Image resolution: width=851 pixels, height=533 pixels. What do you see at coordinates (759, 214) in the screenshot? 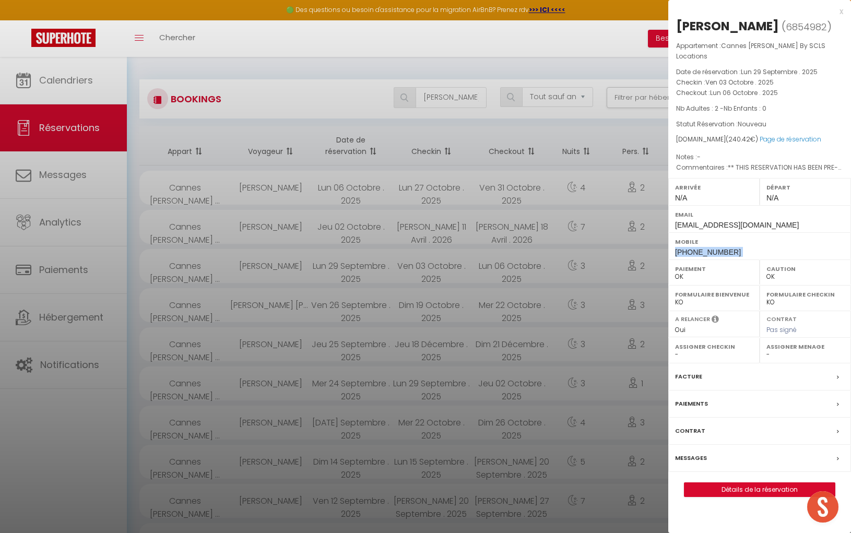
I see `label: Email` at bounding box center [759, 214].